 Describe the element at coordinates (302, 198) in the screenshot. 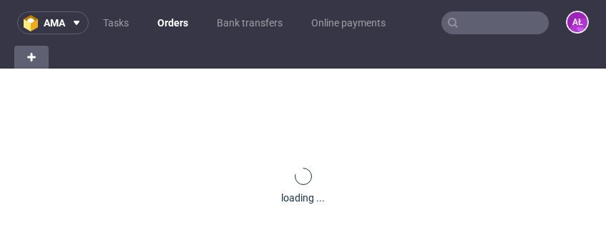

I see `div: loading ...` at that location.